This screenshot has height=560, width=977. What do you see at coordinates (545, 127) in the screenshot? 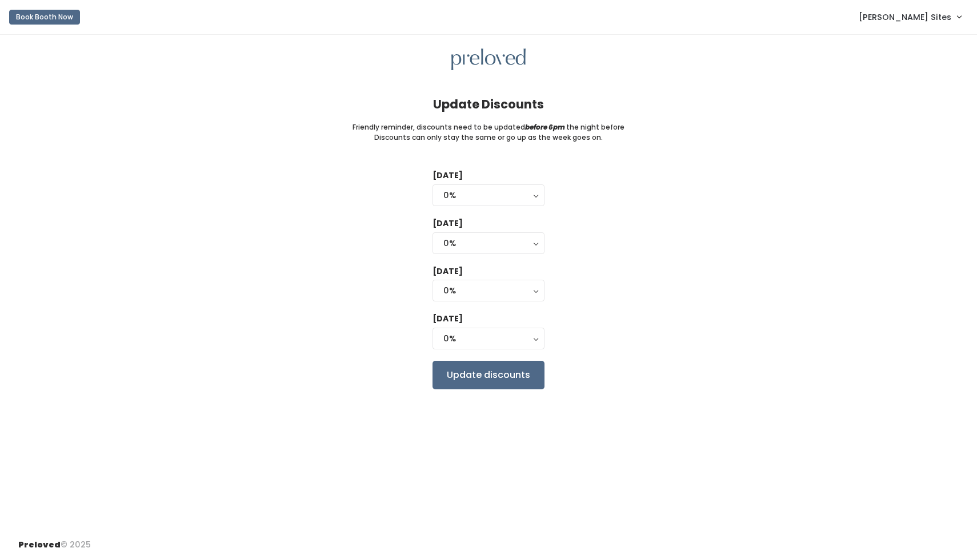
I see `i: before 6pm` at bounding box center [545, 127].